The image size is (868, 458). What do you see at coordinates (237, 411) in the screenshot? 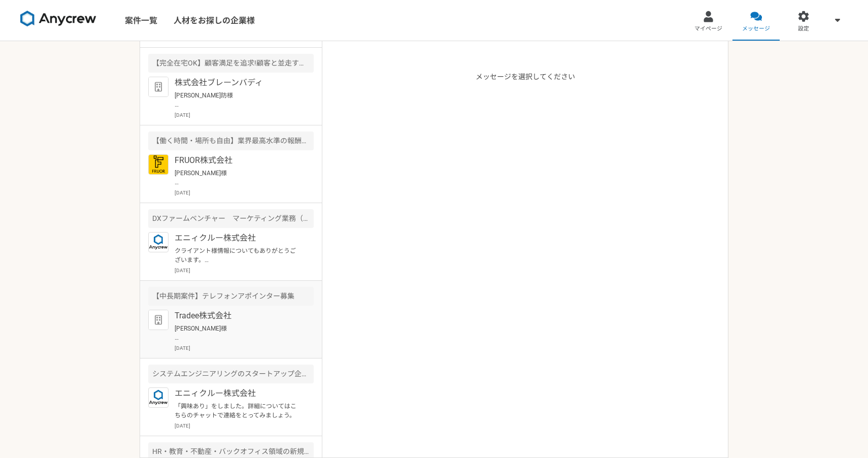
I see `p: 「興味あり」をしました。詳細についてはこちらのチャットで連絡をとってみましょう。` at bounding box center [237, 411].